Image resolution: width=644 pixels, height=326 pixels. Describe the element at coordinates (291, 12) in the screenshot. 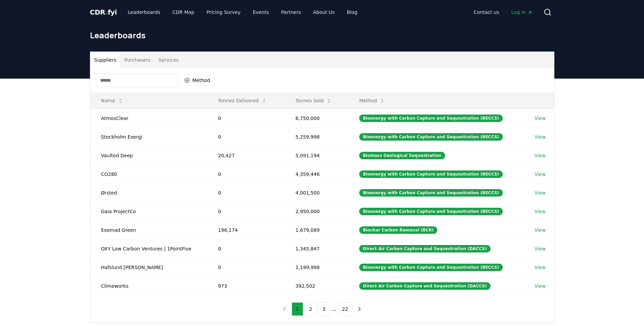

I see `a: Partners` at that location.